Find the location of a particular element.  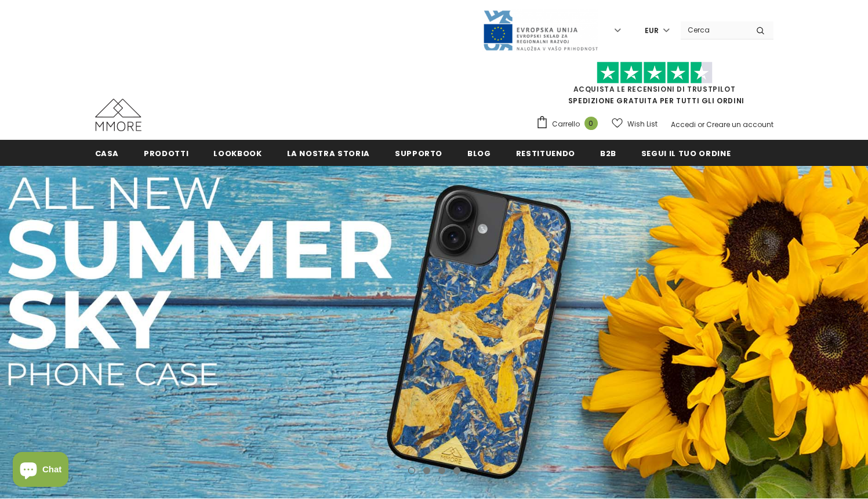

img: Javni Razpis is located at coordinates (540, 30).